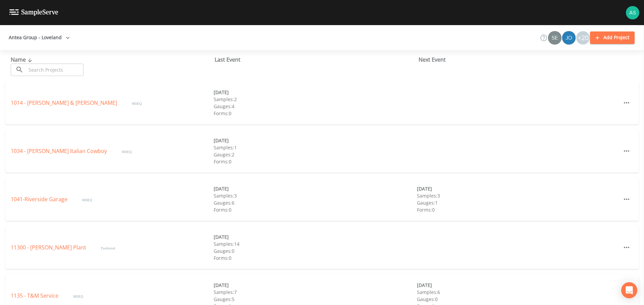 This screenshot has height=305, width=644. Describe the element at coordinates (316, 60) in the screenshot. I see `div: Last Event` at that location.